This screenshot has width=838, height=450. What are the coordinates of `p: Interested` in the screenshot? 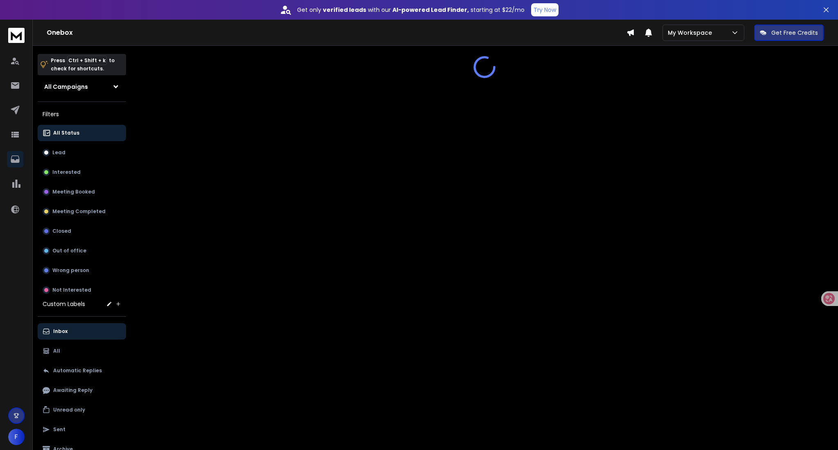 It's located at (66, 172).